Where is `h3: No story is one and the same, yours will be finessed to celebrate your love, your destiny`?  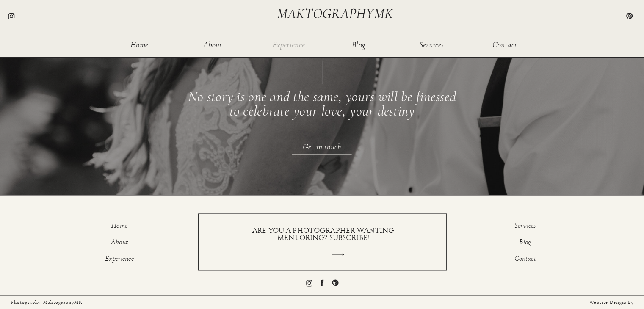
h3: No story is one and the same, yours will be finessed to celebrate your love, your destiny is located at coordinates (322, 104).